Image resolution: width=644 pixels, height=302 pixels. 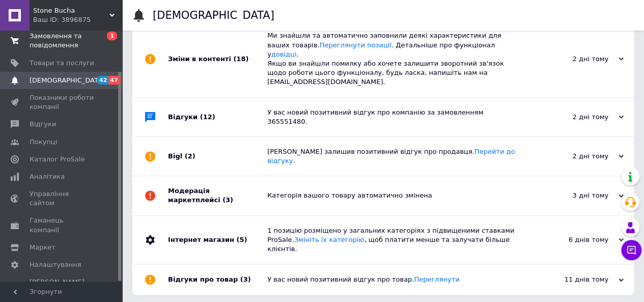 What do you see at coordinates (42, 124) in the screenshot?
I see `span: Відгуки` at bounding box center [42, 124].